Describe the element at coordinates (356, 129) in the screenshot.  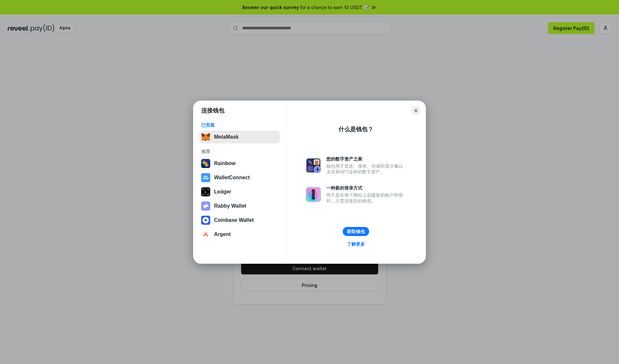
I see `div: 什么是钱包？` at that location.